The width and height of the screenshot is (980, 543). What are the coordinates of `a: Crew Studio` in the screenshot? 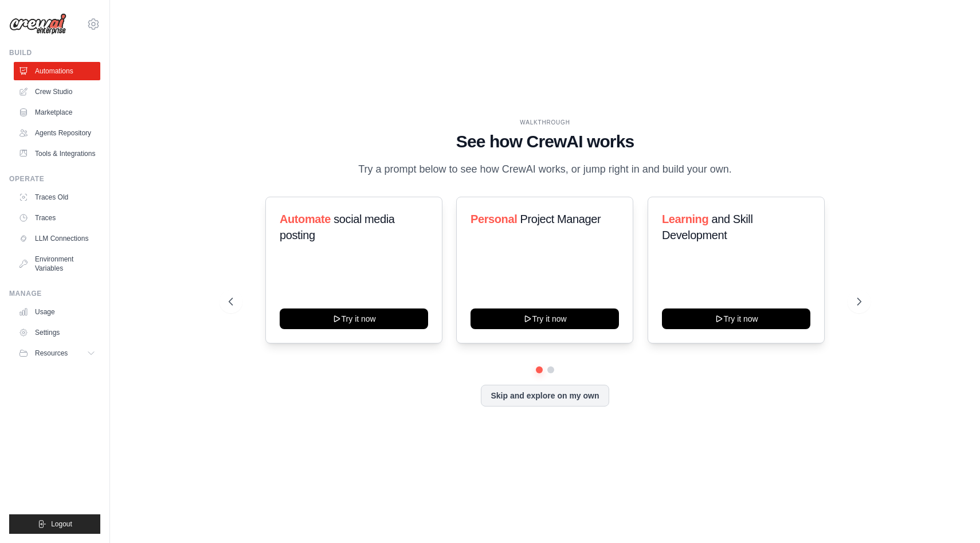 It's located at (57, 92).